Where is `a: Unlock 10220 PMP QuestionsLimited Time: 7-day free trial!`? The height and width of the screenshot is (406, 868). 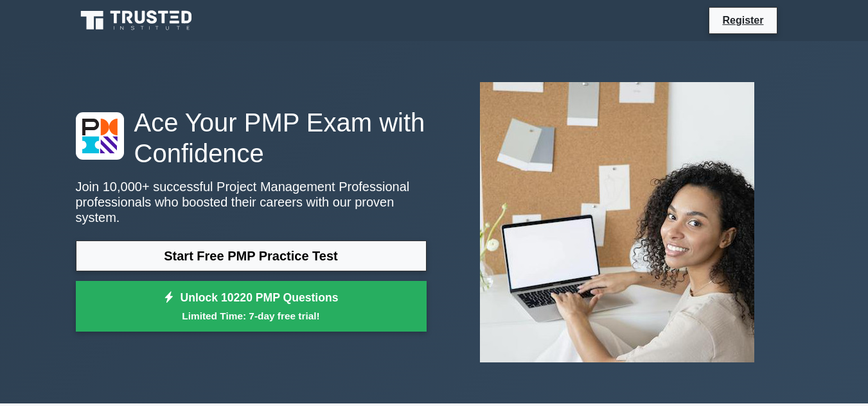 a: Unlock 10220 PMP QuestionsLimited Time: 7-day free trial! is located at coordinates (251, 306).